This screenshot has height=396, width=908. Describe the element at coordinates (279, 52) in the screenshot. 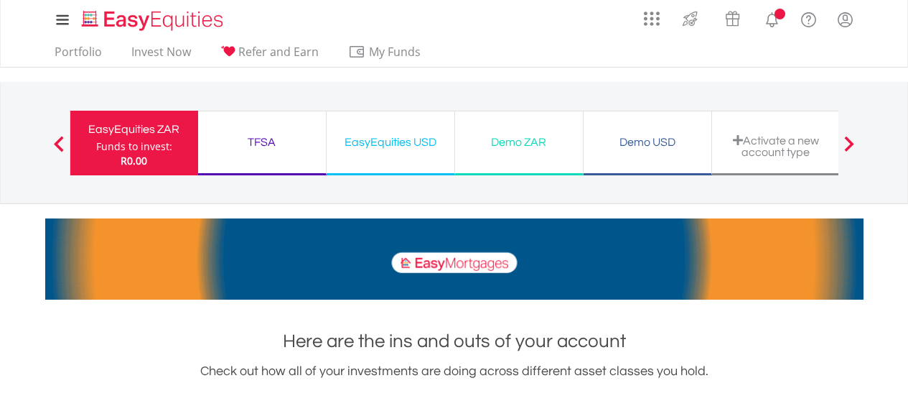

I see `span: Refer and Earn` at that location.